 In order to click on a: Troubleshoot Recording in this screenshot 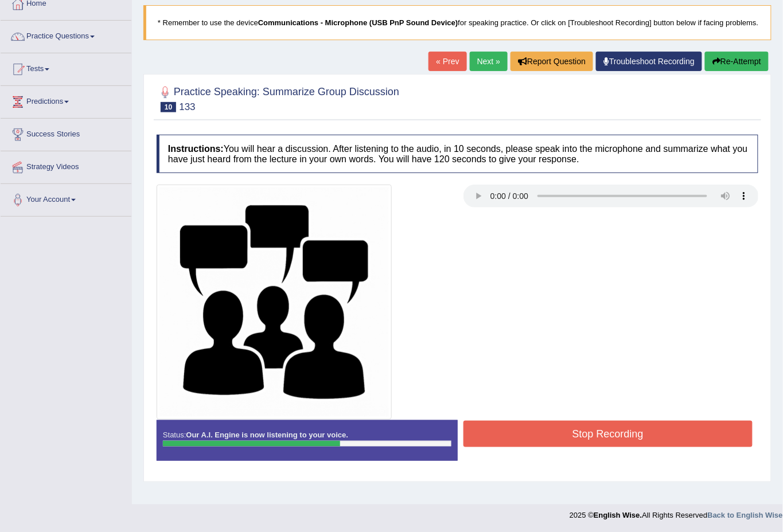, I will do `click(649, 61)`.